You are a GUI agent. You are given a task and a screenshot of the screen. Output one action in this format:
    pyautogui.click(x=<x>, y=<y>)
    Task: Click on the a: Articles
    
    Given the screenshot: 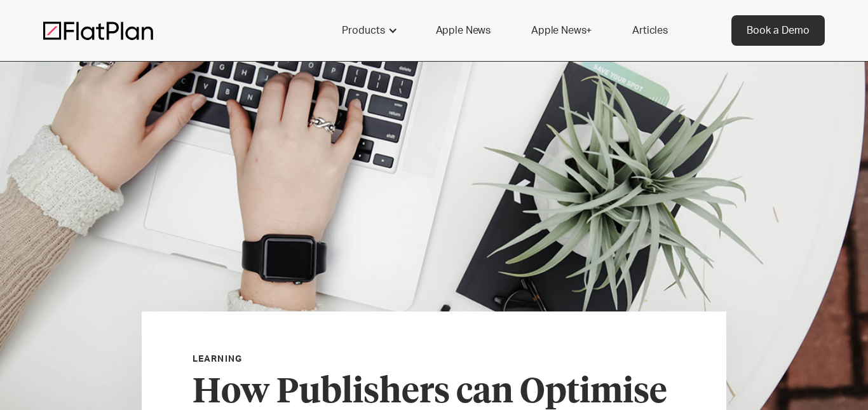 What is the action you would take?
    pyautogui.click(x=650, y=30)
    